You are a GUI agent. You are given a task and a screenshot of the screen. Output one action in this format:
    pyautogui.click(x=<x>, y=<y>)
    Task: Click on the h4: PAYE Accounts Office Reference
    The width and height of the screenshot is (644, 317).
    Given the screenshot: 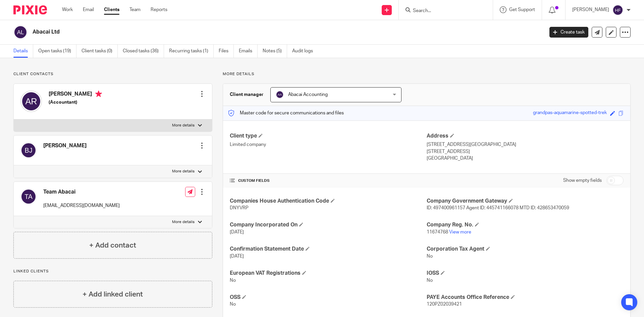 What is the action you would take?
    pyautogui.click(x=525, y=297)
    